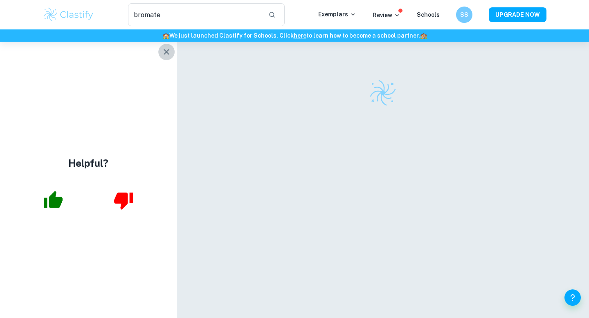 The image size is (589, 318). I want to click on p: Review, so click(386, 15).